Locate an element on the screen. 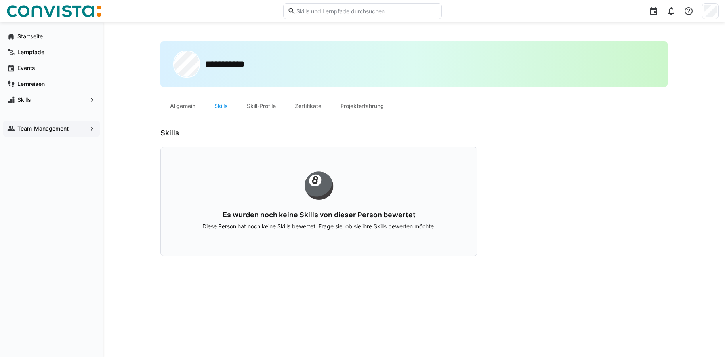 The image size is (725, 357). div: Zertifikate is located at coordinates (308, 106).